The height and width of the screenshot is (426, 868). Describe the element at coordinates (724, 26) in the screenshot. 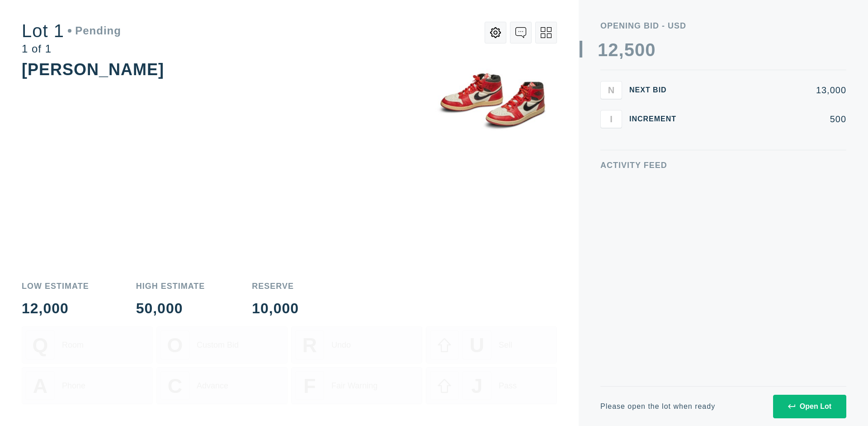

I see `div: Opening bid - USD` at that location.